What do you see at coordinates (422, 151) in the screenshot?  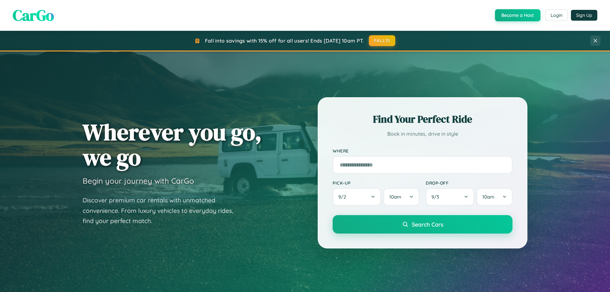 I see `label: Where` at bounding box center [422, 151].